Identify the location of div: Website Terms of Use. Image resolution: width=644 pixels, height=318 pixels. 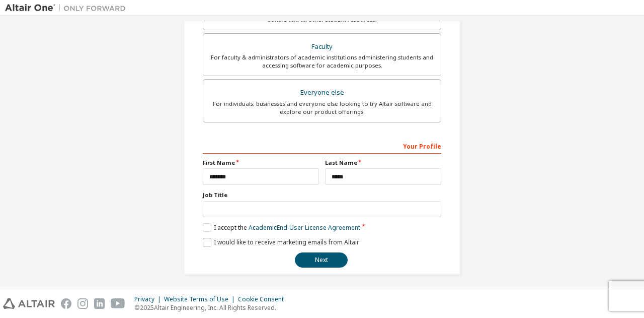
(201, 299).